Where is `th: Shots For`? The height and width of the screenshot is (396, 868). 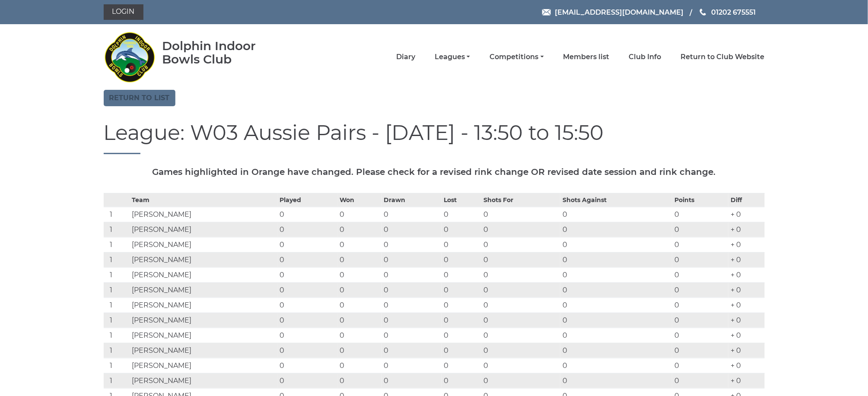
th: Shots For is located at coordinates (521, 200).